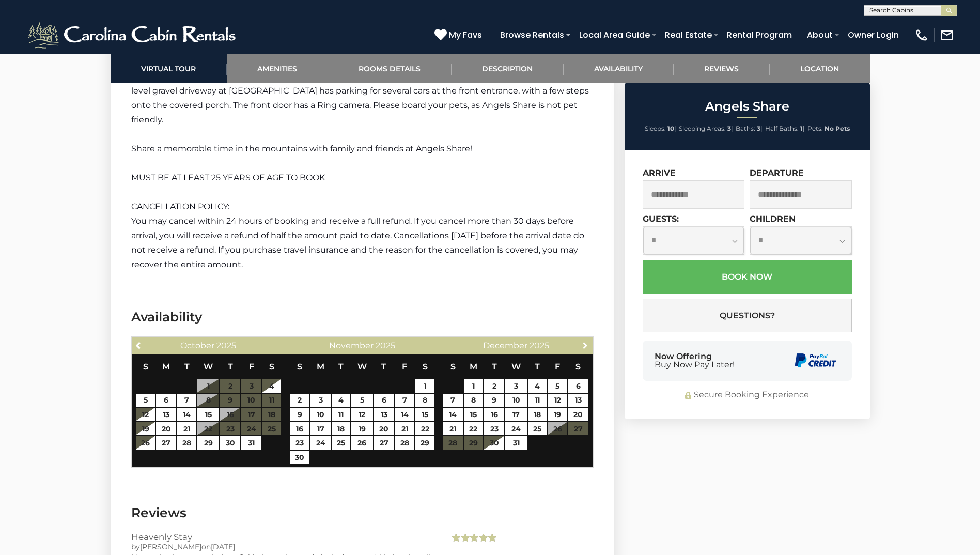  Describe the element at coordinates (671, 128) in the screenshot. I see `strong: 10` at that location.